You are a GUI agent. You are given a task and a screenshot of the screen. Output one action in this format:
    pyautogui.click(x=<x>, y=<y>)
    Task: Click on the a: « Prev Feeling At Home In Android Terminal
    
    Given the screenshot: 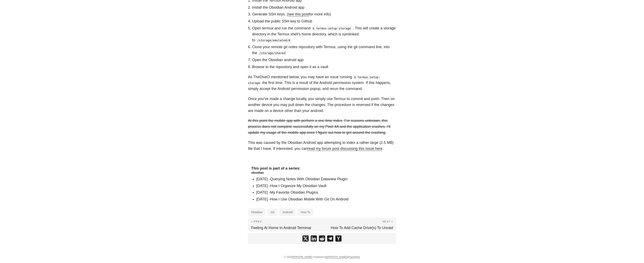 What is the action you would take?
    pyautogui.click(x=285, y=224)
    